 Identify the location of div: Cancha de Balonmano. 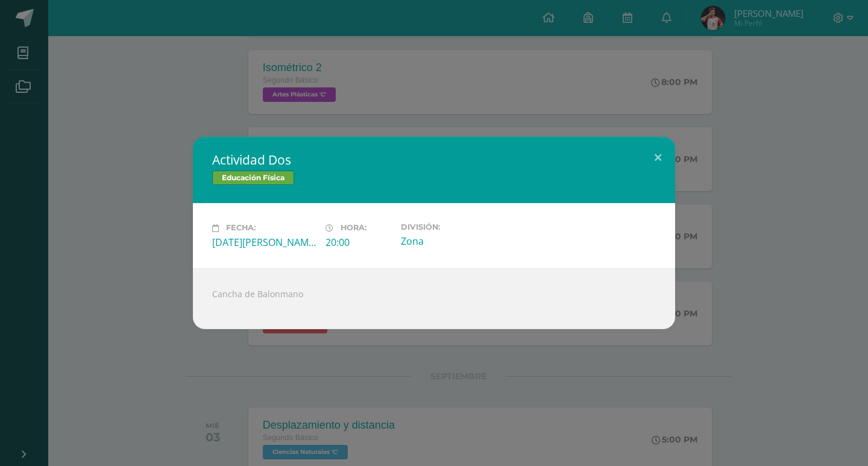
(434, 299).